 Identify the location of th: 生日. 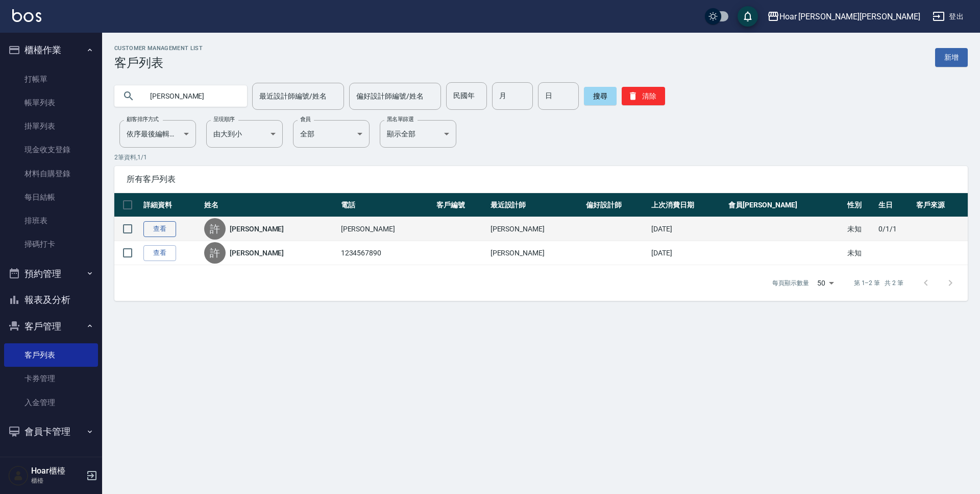
(895, 205).